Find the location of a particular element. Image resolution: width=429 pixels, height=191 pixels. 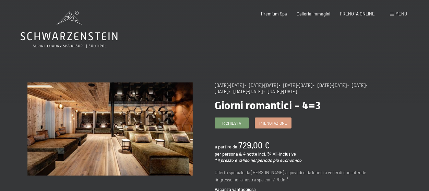

span: incl. ¾ All-Inclusive is located at coordinates (277, 154).